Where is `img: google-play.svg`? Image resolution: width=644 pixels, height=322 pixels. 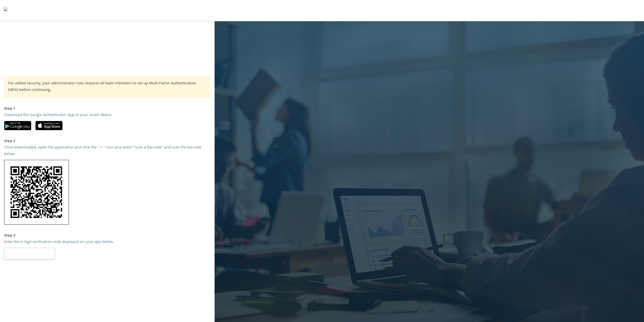 img: google-play.svg is located at coordinates (17, 125).